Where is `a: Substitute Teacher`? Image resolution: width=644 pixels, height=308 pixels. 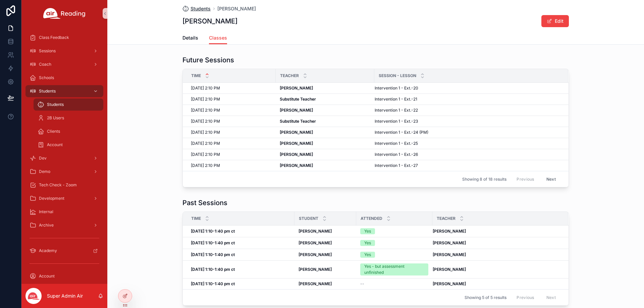
a: Substitute Teacher is located at coordinates (325, 99).